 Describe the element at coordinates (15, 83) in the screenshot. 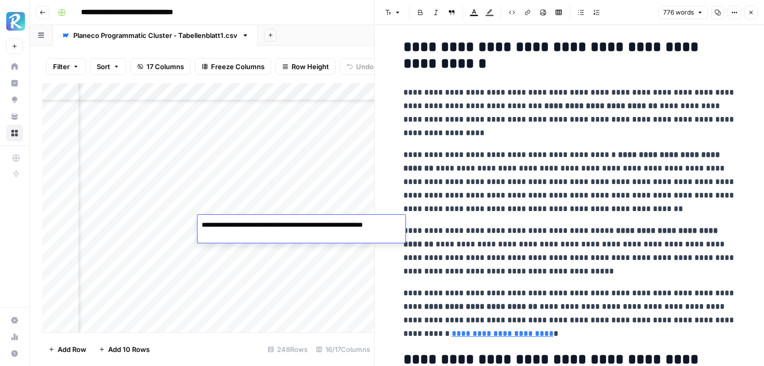

I see `a: Insights` at that location.